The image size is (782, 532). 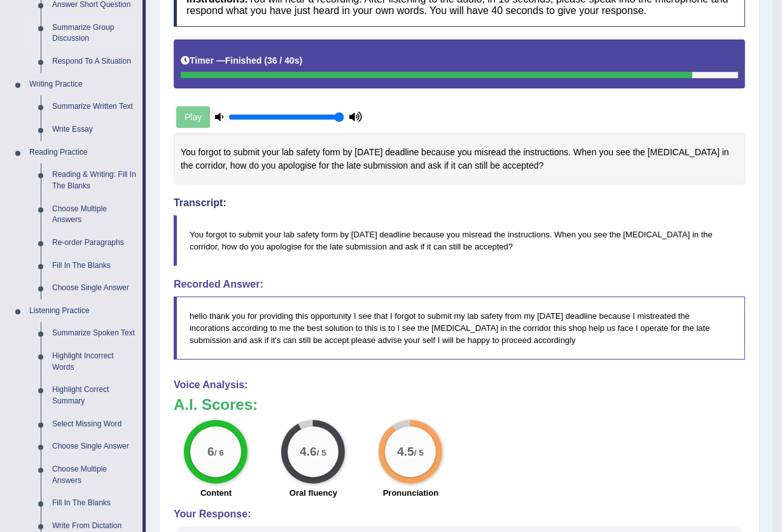 I want to click on a: Write Essay, so click(x=95, y=130).